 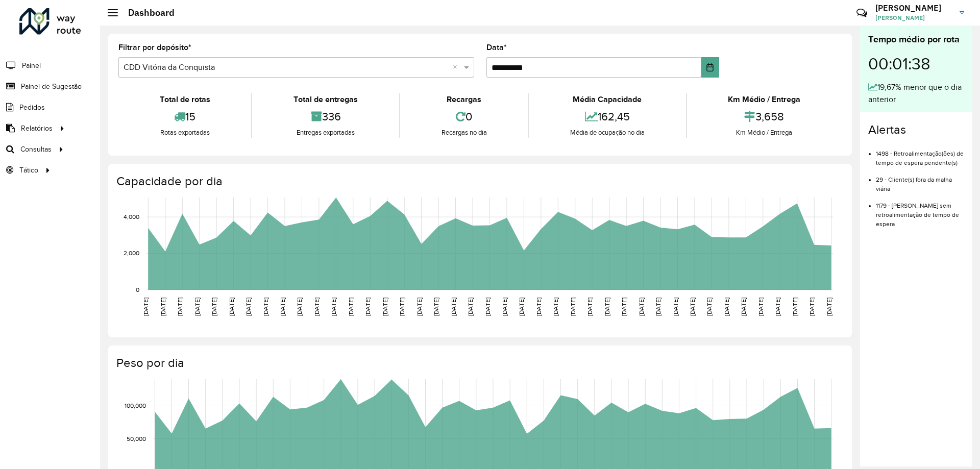 I want to click on button: Choose Date, so click(x=710, y=67).